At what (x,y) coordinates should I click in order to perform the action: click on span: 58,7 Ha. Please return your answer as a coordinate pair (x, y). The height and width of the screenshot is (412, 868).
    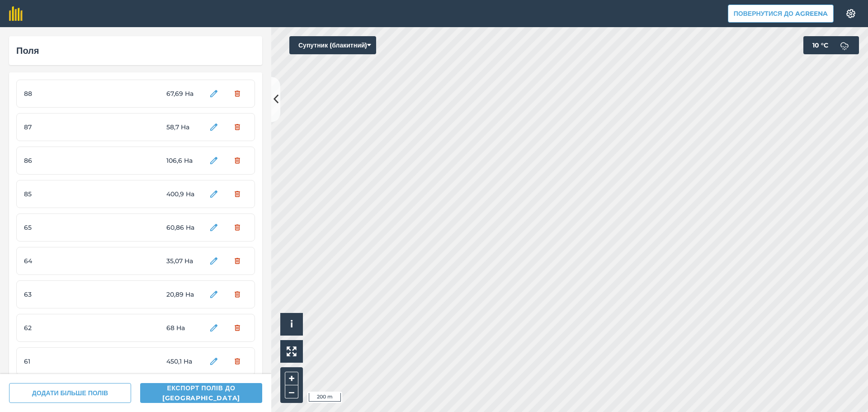
    Looking at the image, I should click on (183, 127).